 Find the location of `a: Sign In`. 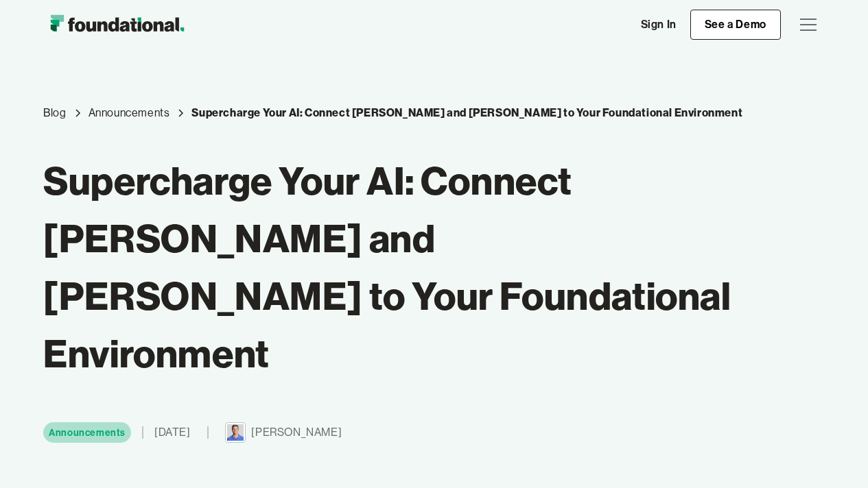

a: Sign In is located at coordinates (659, 25).